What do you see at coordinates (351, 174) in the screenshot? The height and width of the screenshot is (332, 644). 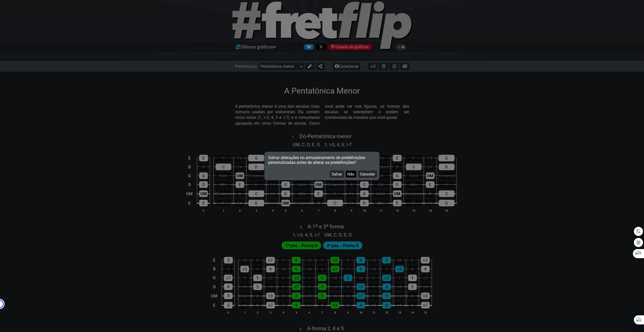 I see `font: Não` at bounding box center [351, 174].